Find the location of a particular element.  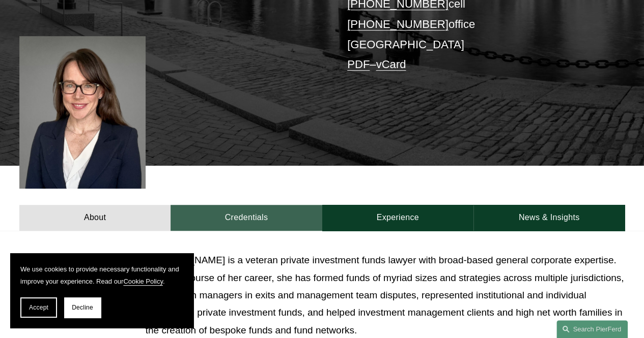

span: Decline is located at coordinates (83, 308).